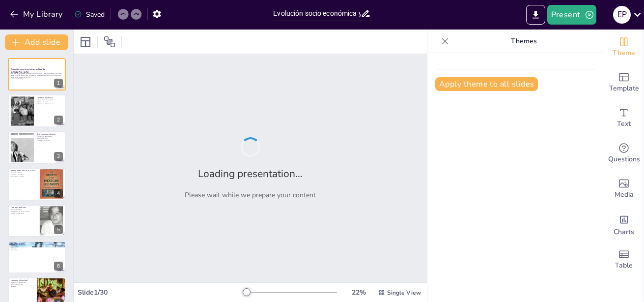 Image resolution: width=644 pixels, height=302 pixels. What do you see at coordinates (50, 98) in the screenshot?
I see `p: Contexto histórico` at bounding box center [50, 98].